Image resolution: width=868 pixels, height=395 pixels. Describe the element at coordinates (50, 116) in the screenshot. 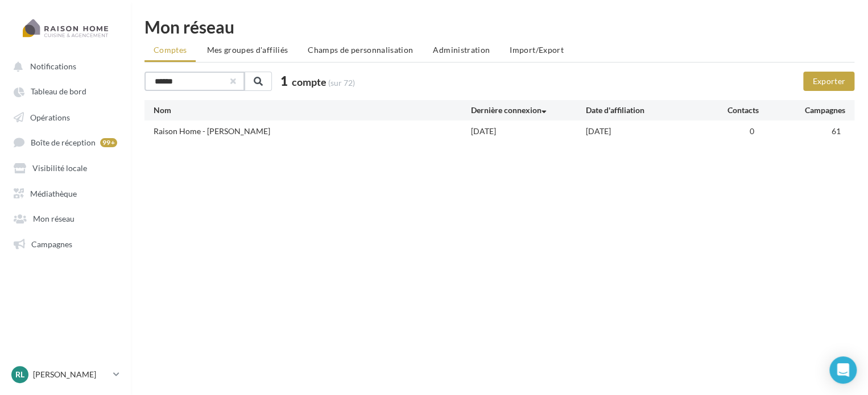

I see `span: Opérations` at that location.